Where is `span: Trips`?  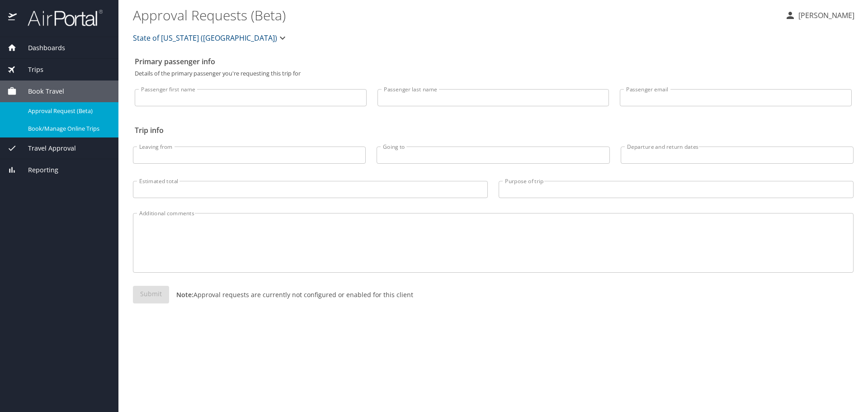 span: Trips is located at coordinates (30, 70).